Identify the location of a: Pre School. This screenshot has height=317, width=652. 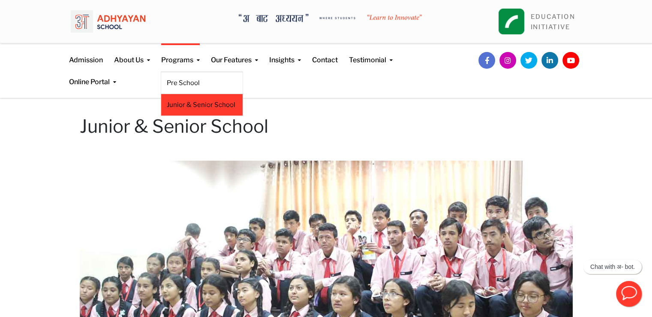
(202, 83).